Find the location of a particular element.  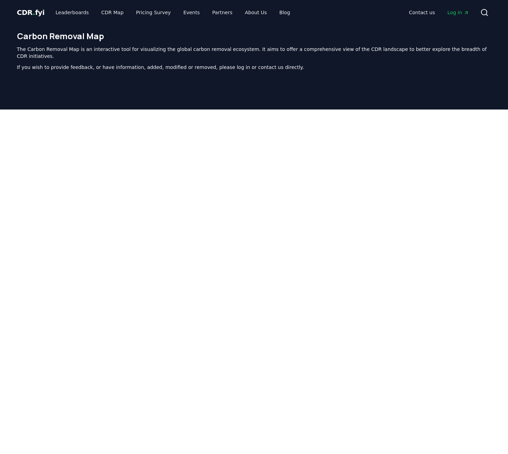

span: Log in is located at coordinates (458, 12).